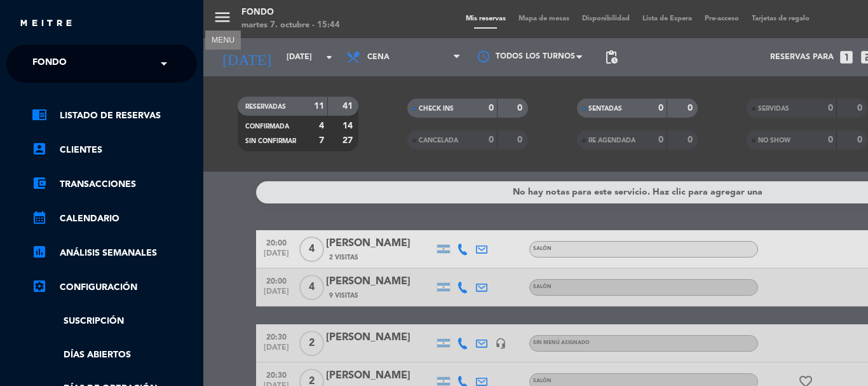  What do you see at coordinates (115, 218) in the screenshot?
I see `a: calendar_monthCalendario` at bounding box center [115, 218].